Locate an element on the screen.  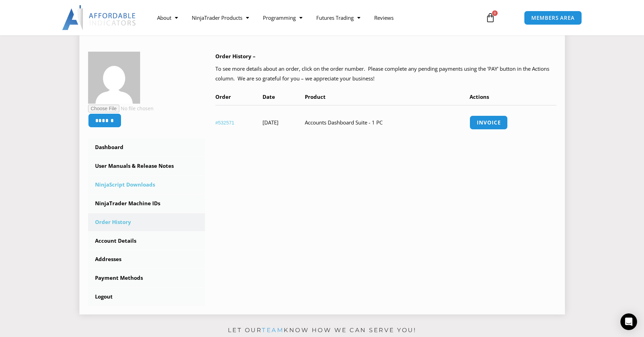
a: Programming is located at coordinates (283, 18).